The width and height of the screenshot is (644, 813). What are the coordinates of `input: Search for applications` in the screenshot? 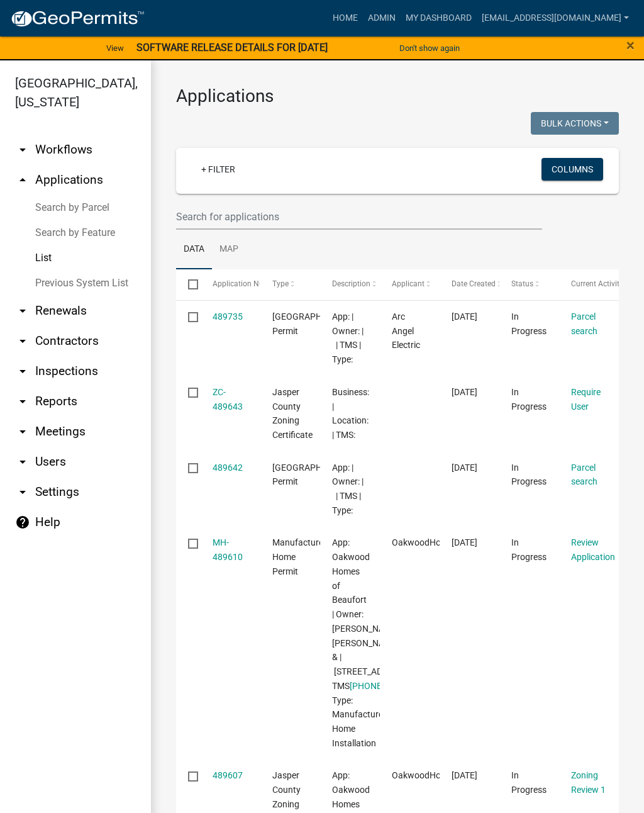 It's located at (359, 217).